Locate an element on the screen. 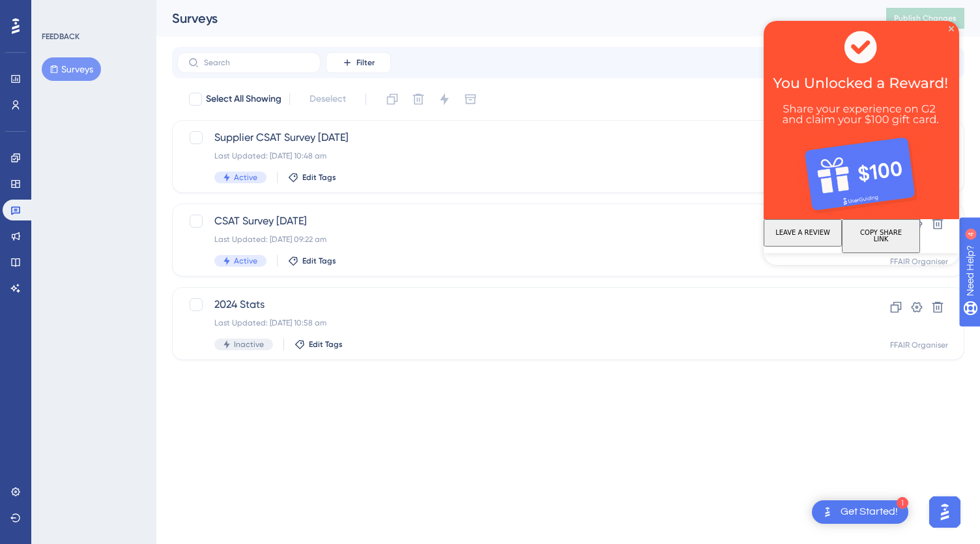 The image size is (980, 544). div: FFAIR Organiser is located at coordinates (919, 345).